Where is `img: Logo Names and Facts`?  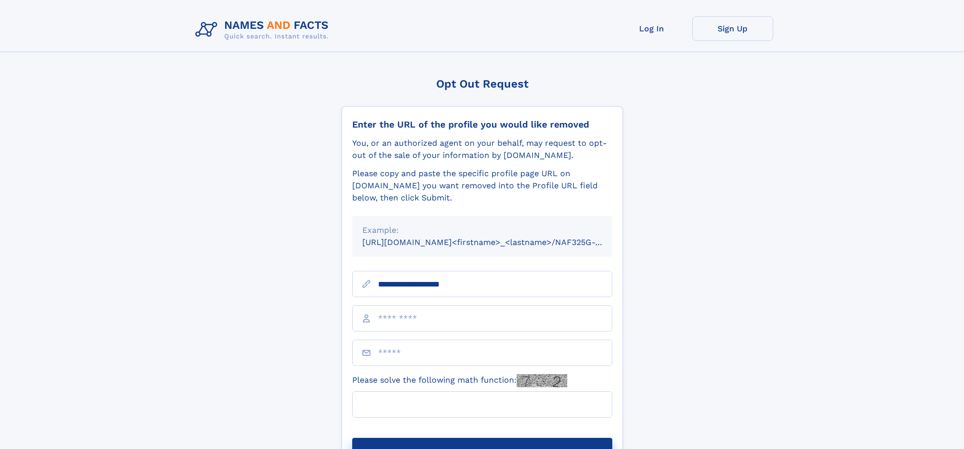 img: Logo Names and Facts is located at coordinates (264, 30).